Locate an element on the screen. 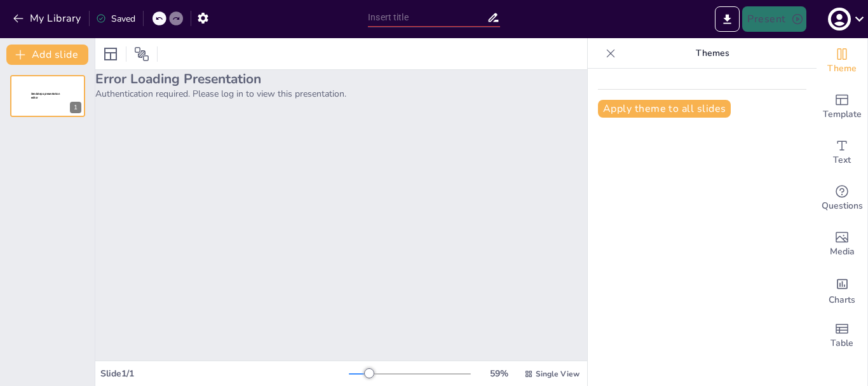 This screenshot has width=868, height=386. button: Add slide is located at coordinates (47, 54).